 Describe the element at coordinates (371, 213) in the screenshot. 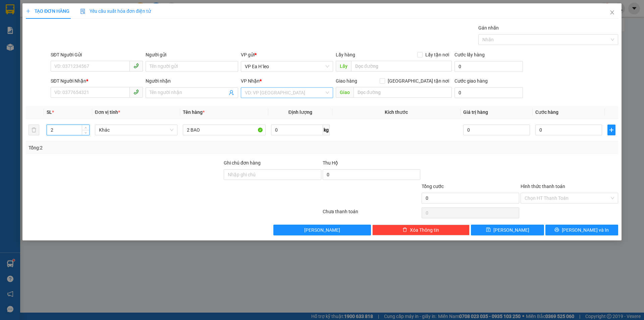

I see `div: Chưa thanh toán` at that location.